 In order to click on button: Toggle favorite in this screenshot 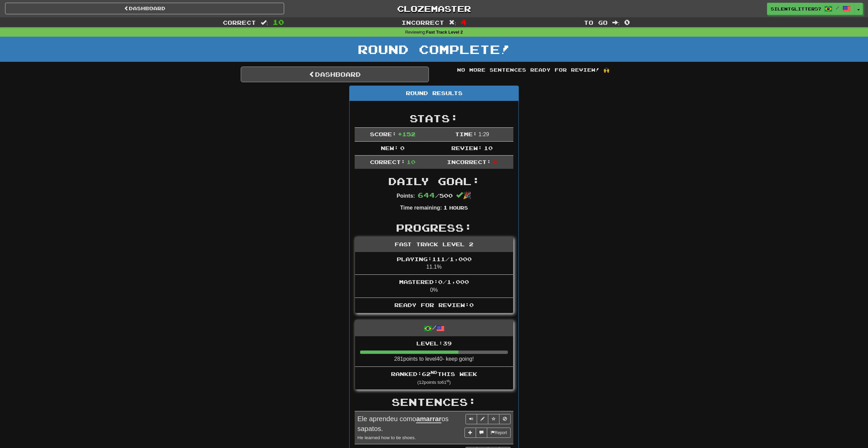, I will do `click(494, 419)`.